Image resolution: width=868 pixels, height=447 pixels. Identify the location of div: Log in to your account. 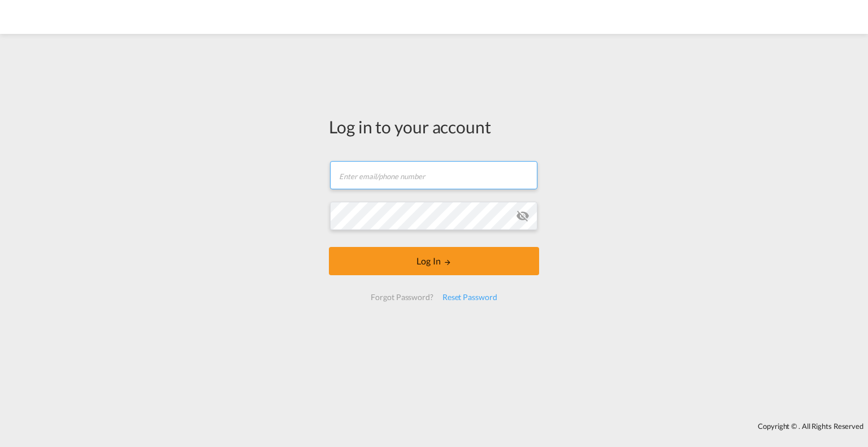
(434, 126).